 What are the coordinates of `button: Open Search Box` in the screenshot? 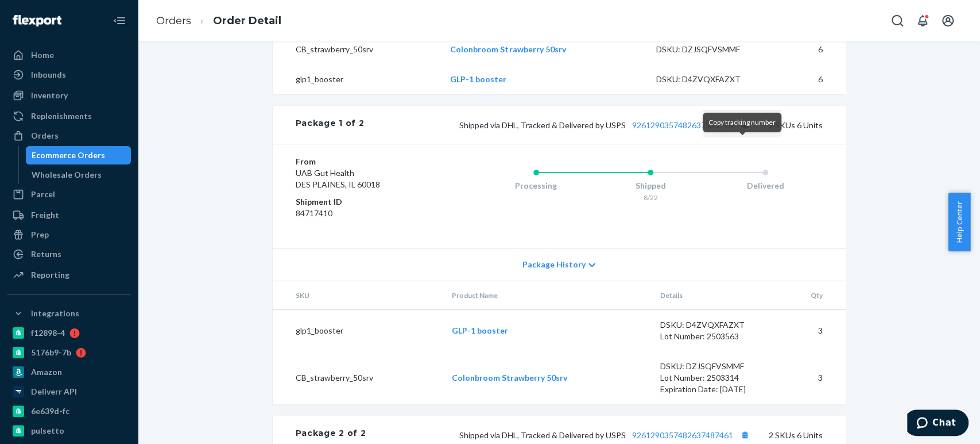 It's located at (898, 21).